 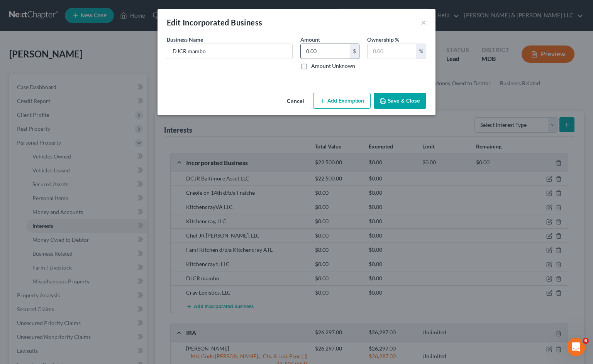 I want to click on input: Enter name..., so click(x=229, y=51).